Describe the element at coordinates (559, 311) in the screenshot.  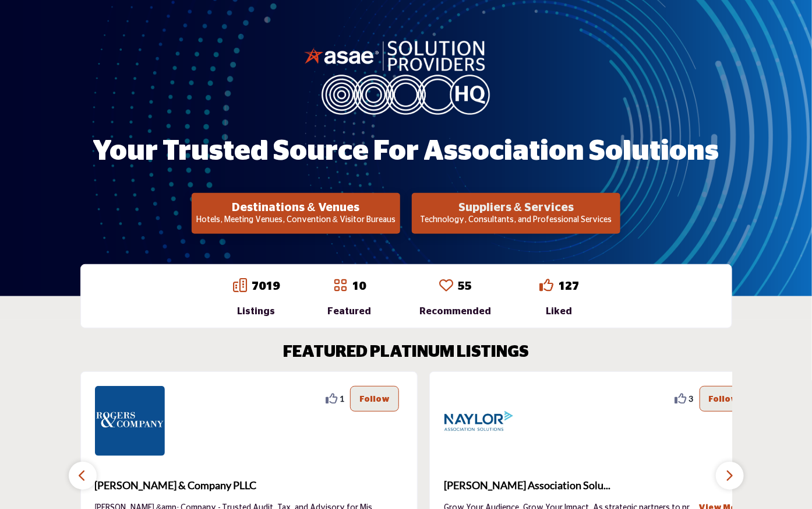
I see `div: Liked` at that location.